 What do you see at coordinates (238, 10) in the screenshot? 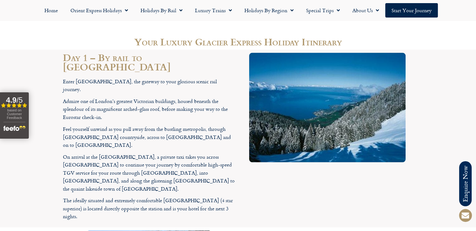
I see `nav: Menu` at bounding box center [238, 10].